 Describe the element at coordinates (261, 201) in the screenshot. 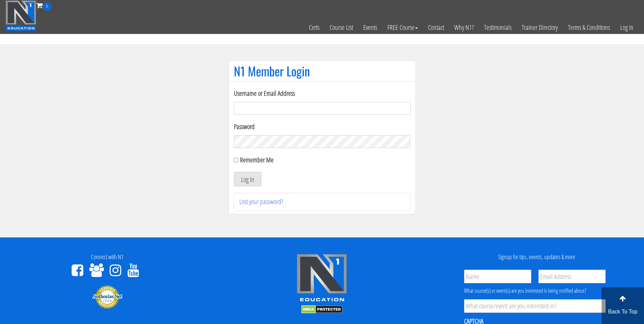

I see `a: Lost your password?` at that location.